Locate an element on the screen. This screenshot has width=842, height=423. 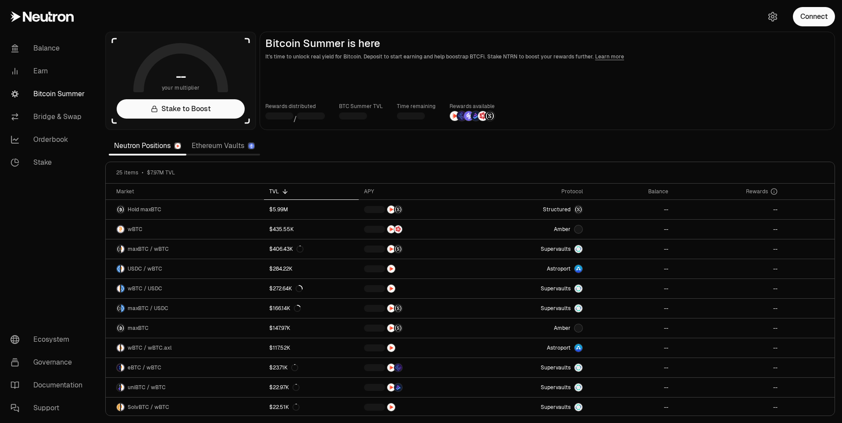
span: eBTC / wBTC is located at coordinates (144, 367).